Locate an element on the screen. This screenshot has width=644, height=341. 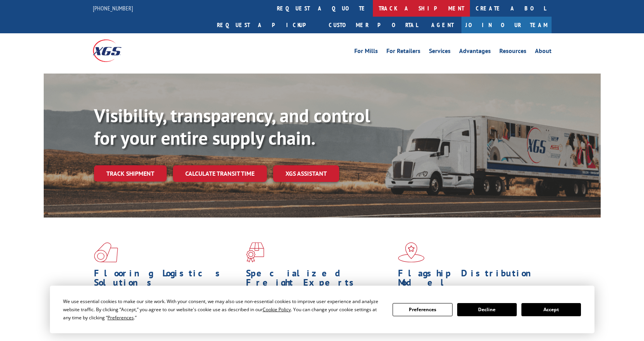
b: Visibility, transparency, and control for your entire supply chain. is located at coordinates (233, 126).